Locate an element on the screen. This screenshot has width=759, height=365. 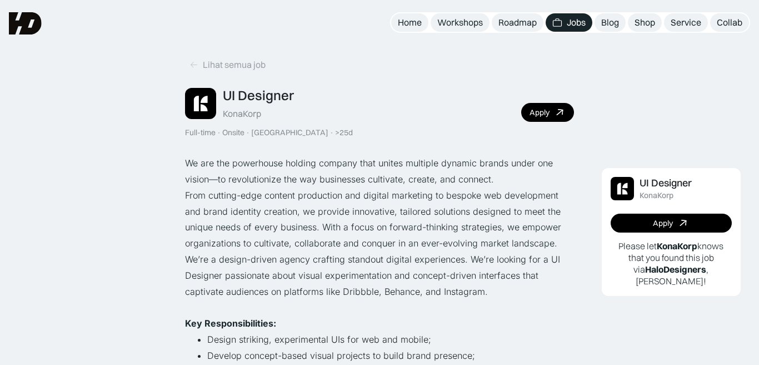
div: Home is located at coordinates (410, 22).